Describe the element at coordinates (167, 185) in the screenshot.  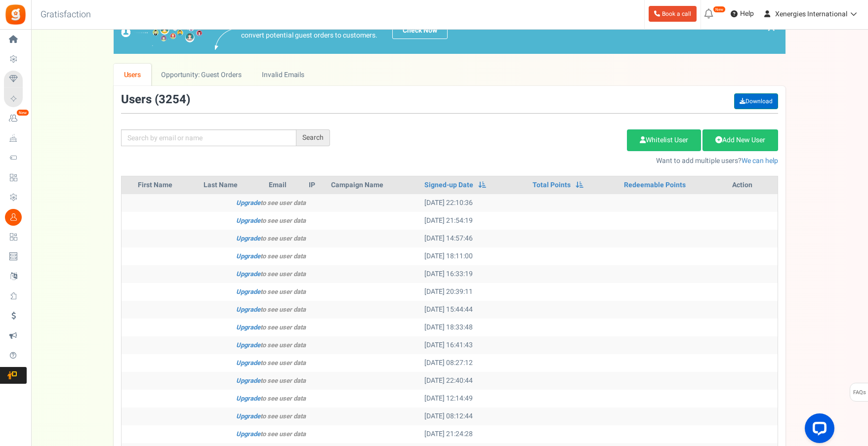
I see `th: First Name` at that location.